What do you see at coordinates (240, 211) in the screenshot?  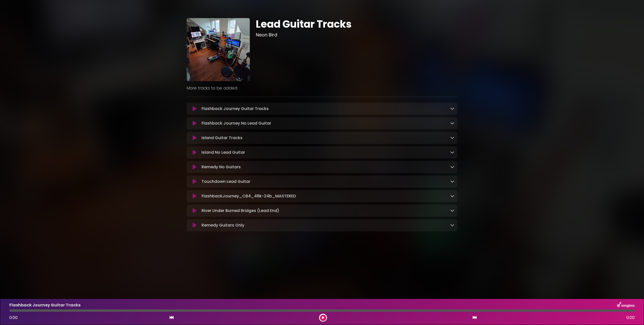 I see `p: River Under Burned Bridges (Lead End)` at bounding box center [240, 211].